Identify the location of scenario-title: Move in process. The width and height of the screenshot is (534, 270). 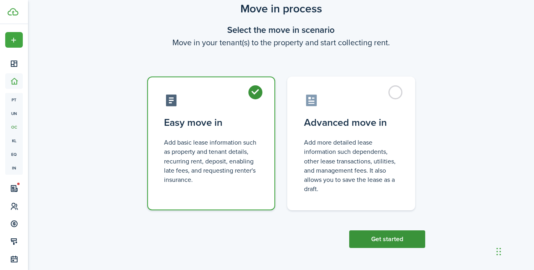
(281, 9).